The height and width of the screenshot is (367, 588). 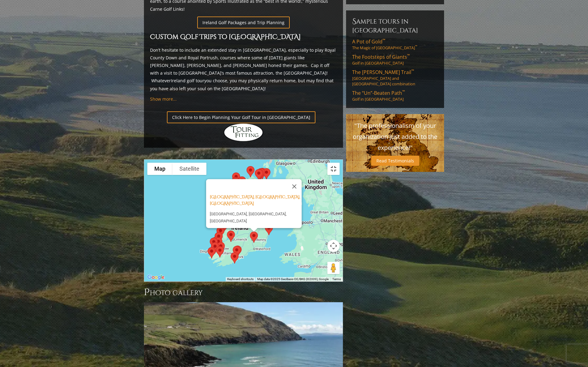 I want to click on a: Ireland Golf Packages and Trip Planning, so click(x=243, y=22).